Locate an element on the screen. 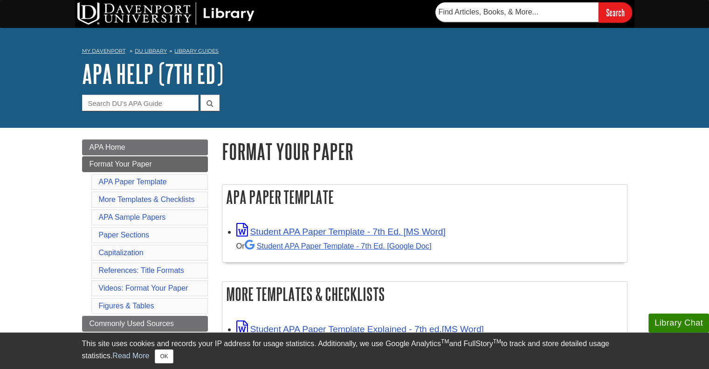 This screenshot has height=369, width=709. a: Read More is located at coordinates (131, 355).